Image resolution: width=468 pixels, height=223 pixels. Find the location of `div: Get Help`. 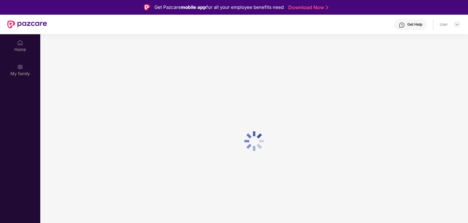

div: Get Help is located at coordinates (415, 24).